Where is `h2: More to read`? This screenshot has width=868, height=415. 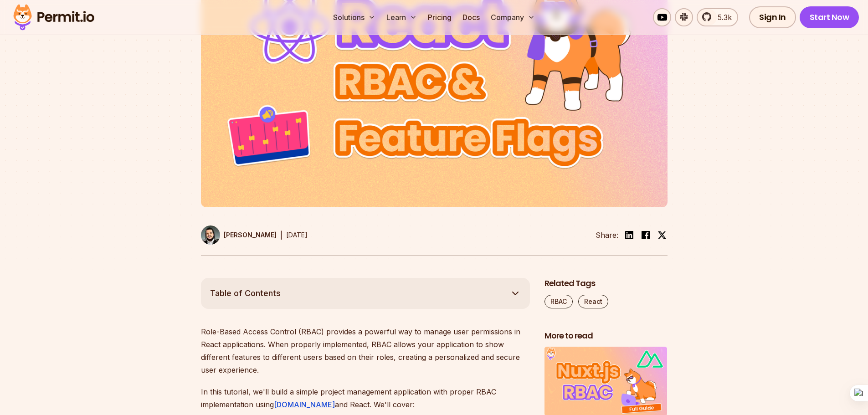 h2: More to read is located at coordinates (606, 336).